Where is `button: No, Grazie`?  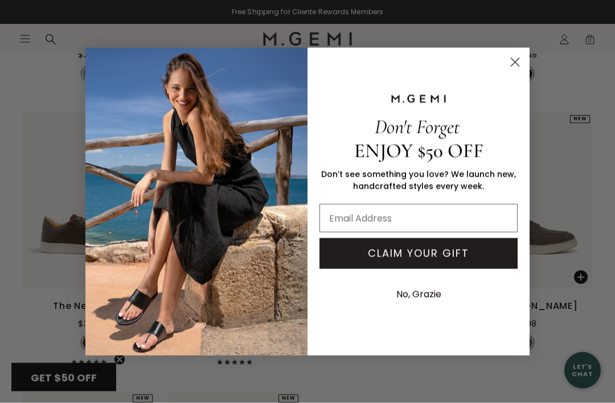
button: No, Grazie is located at coordinates (419, 294).